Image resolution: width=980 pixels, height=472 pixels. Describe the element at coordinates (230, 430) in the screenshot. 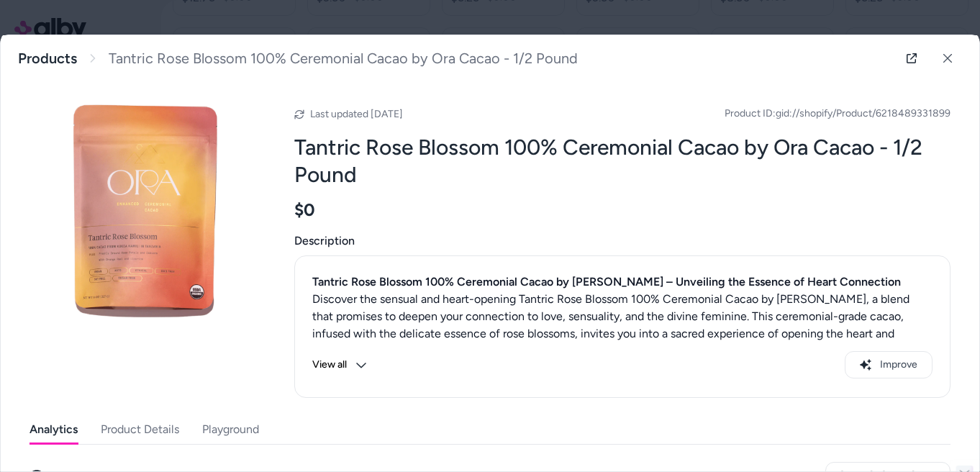

I see `button: Playground` at that location.